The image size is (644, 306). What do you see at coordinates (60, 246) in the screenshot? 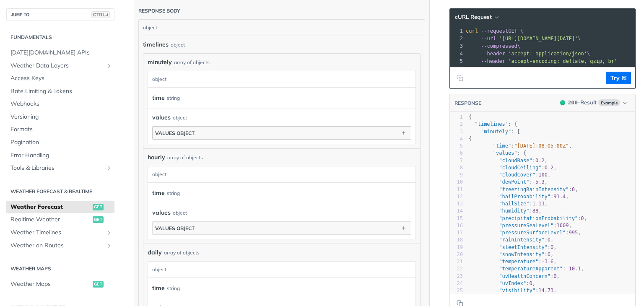
I see `a: Weather on RoutesShow subpages for Weather on Routes` at bounding box center [60, 246].